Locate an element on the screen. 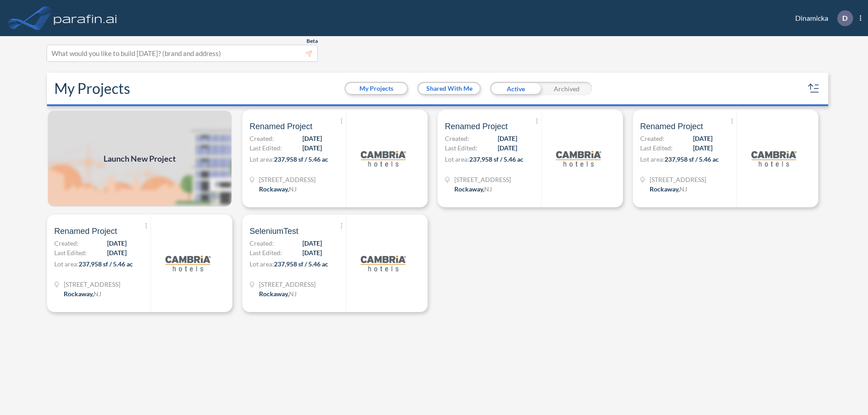 The width and height of the screenshot is (868, 415). span: Launch New Project is located at coordinates (140, 159).